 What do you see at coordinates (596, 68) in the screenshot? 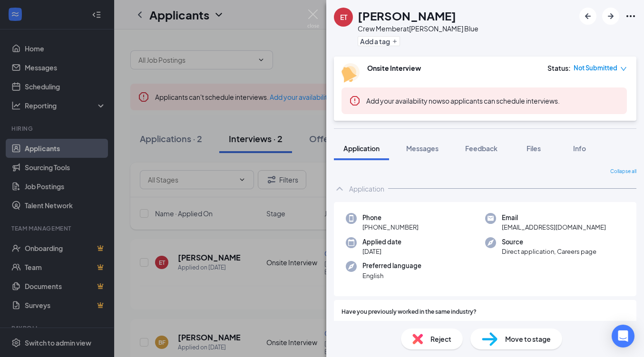
I see `span: Not Submitted` at bounding box center [596, 68].